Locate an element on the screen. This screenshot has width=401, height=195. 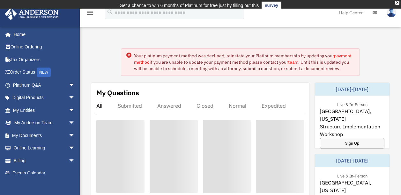
a: Sign Up is located at coordinates (353, 143).